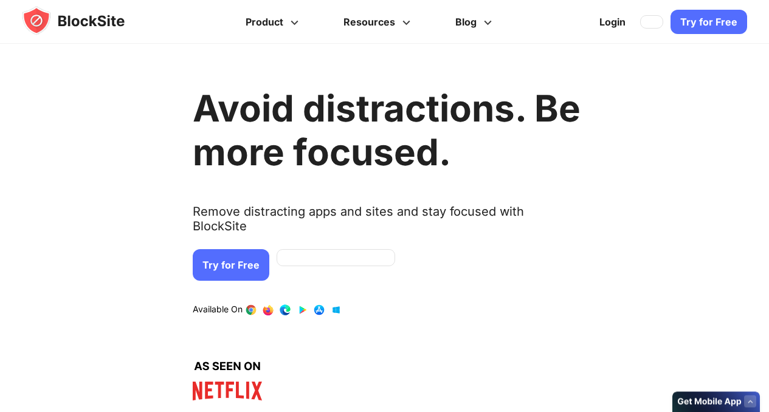 The width and height of the screenshot is (769, 412). Describe the element at coordinates (612, 22) in the screenshot. I see `a: Login` at that location.